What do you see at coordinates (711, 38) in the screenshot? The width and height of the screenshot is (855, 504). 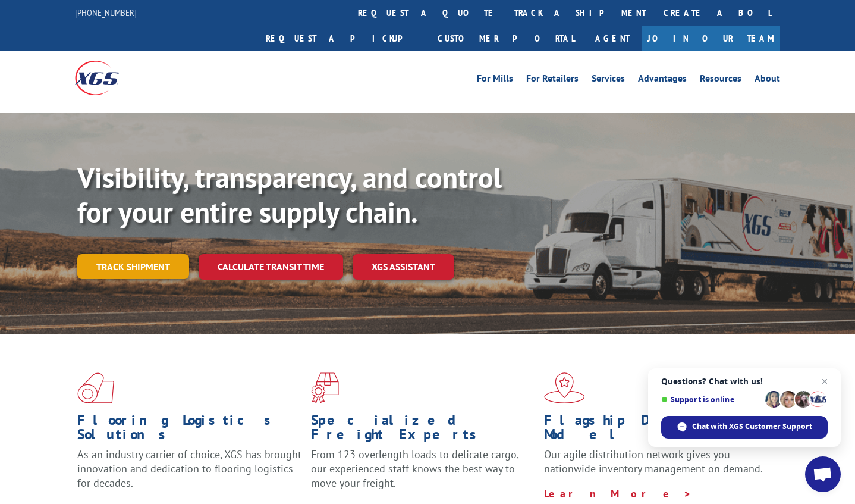 I see `a: Join Our Team` at bounding box center [711, 38].